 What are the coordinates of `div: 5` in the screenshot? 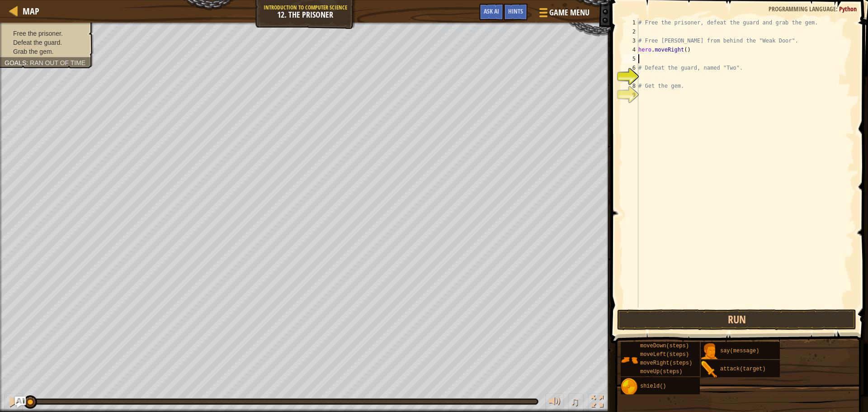 It's located at (631, 59).